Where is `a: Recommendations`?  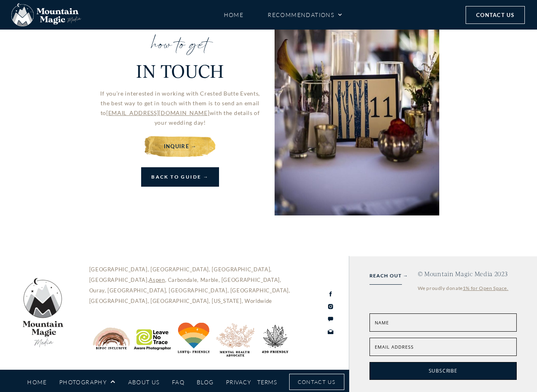 a: Recommendations is located at coordinates (306, 15).